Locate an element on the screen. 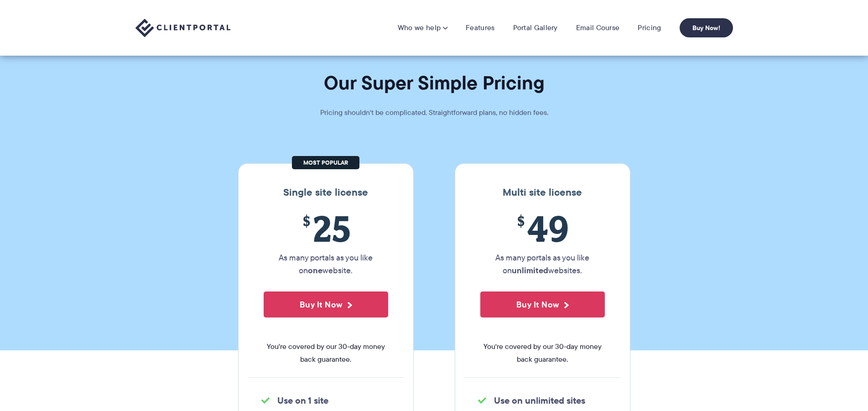 The image size is (868, 411). p: Pricing shouldn't be complicated. Straightforward plans, no hidden fees. is located at coordinates (434, 112).